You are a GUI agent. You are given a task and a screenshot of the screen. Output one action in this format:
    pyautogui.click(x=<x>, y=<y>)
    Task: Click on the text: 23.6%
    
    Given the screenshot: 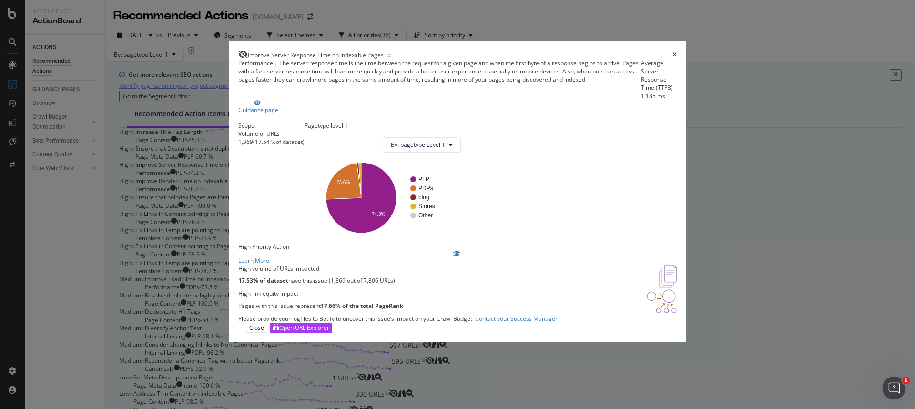 What is the action you would take?
    pyautogui.click(x=343, y=182)
    